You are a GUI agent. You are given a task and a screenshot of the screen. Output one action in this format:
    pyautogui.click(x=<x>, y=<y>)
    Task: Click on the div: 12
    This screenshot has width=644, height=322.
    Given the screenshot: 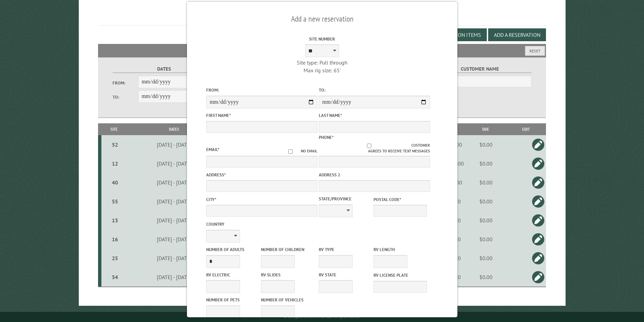 What is the action you would take?
    pyautogui.click(x=115, y=163)
    